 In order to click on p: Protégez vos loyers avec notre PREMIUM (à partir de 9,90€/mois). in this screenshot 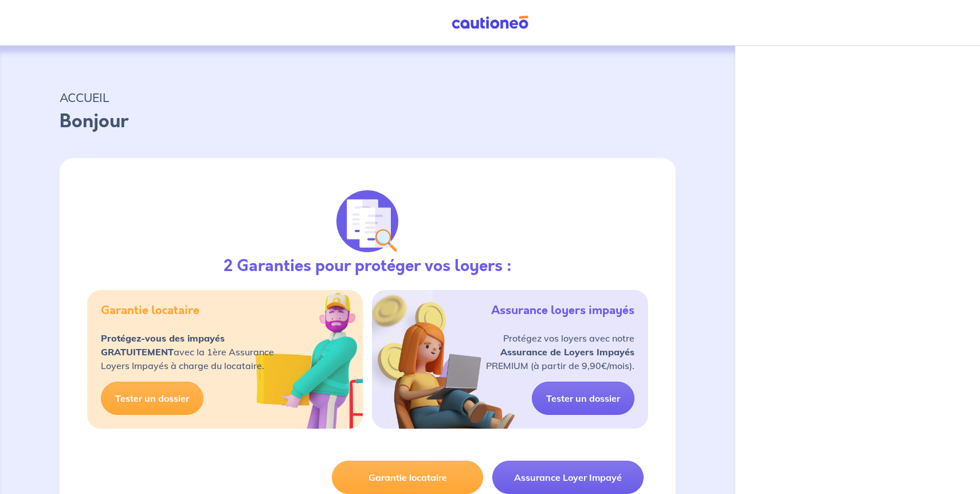, I will do `click(560, 352)`.